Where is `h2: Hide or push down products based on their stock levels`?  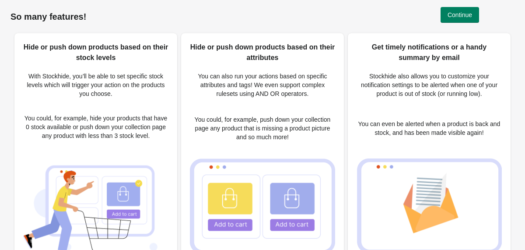
h2: Hide or push down products based on their stock levels is located at coordinates (96, 53).